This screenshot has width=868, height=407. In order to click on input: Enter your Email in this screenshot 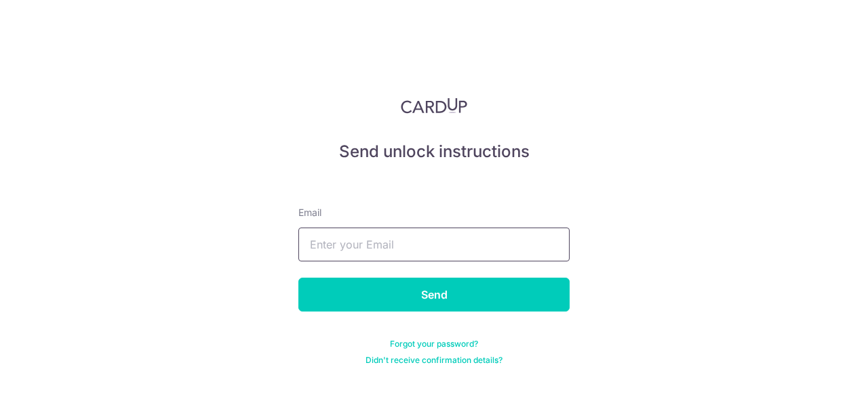, I will do `click(434, 244)`.